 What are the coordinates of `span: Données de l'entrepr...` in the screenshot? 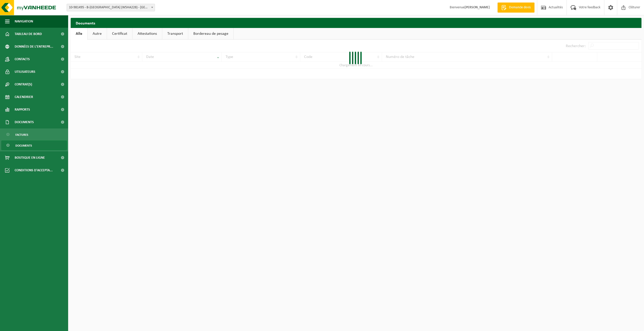 It's located at (34, 47).